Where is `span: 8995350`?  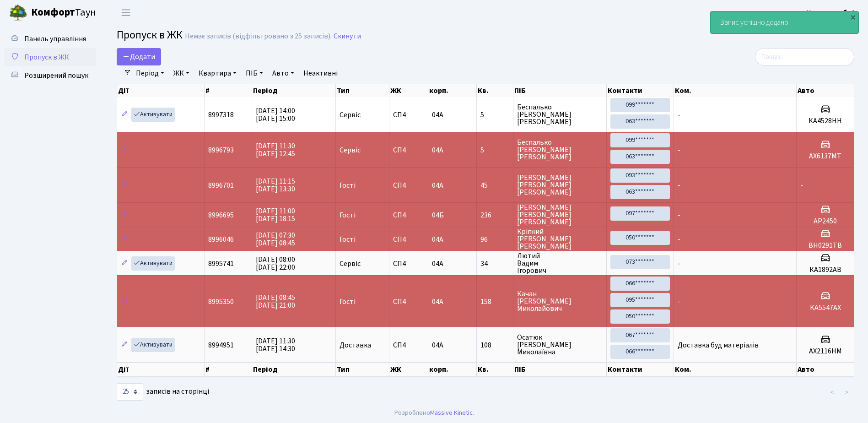
span: 8995350 is located at coordinates (221, 301).